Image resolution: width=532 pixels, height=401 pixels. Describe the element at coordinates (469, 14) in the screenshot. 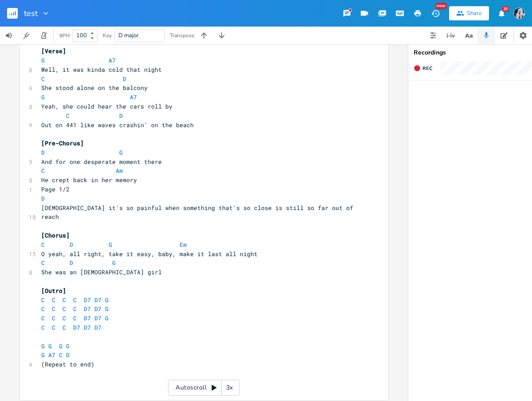

I see `button: Share` at that location.